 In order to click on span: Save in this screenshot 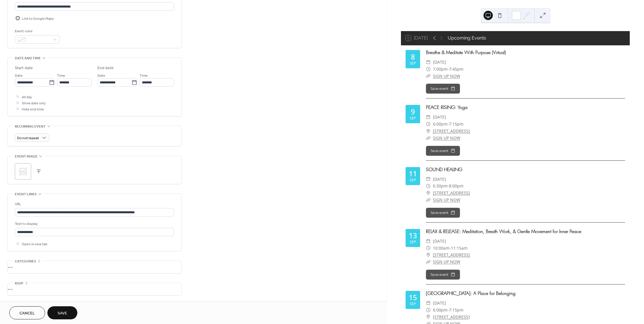, I will do `click(62, 313)`.